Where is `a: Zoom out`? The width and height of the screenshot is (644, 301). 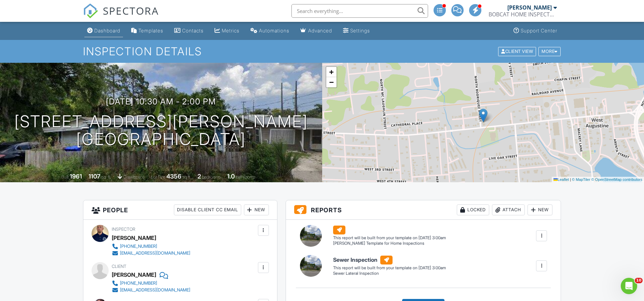
a: Zoom out is located at coordinates (331, 82).